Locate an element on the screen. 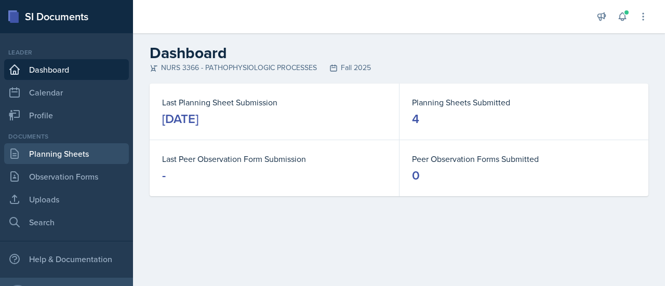 The width and height of the screenshot is (665, 286). div: NURS 3366 - PATHOPHYSIOLOGIC PROCESSES Fall 2025 is located at coordinates (399, 68).